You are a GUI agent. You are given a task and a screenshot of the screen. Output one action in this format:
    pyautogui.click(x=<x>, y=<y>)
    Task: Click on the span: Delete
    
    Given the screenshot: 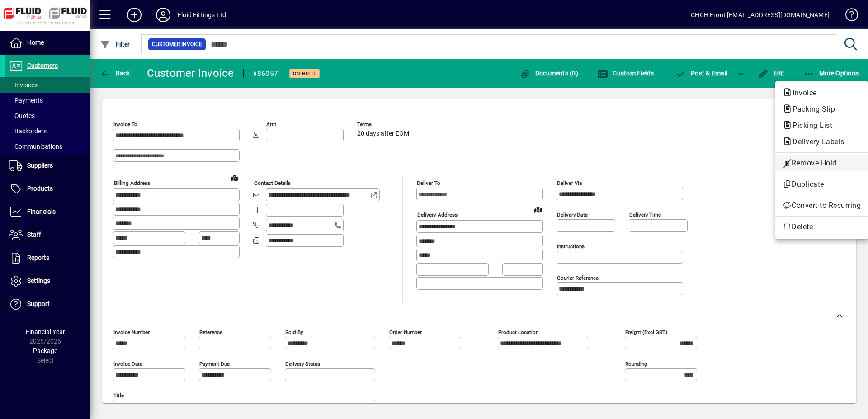 What is the action you would take?
    pyautogui.click(x=822, y=227)
    